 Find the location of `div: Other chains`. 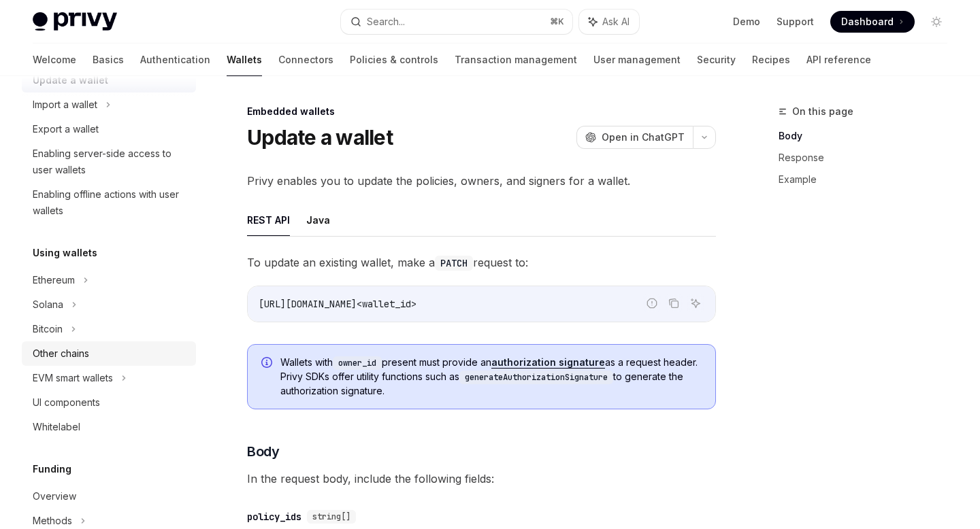

div: Other chains is located at coordinates (60, 354).